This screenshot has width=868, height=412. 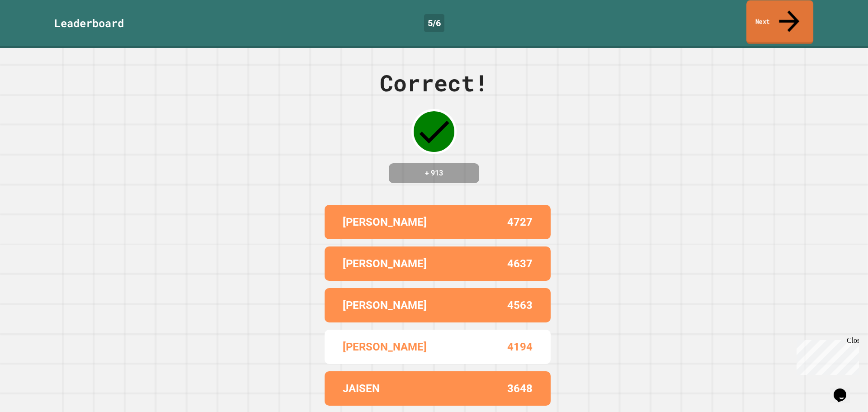 What do you see at coordinates (520, 388) in the screenshot?
I see `p: 3648` at bounding box center [520, 388].